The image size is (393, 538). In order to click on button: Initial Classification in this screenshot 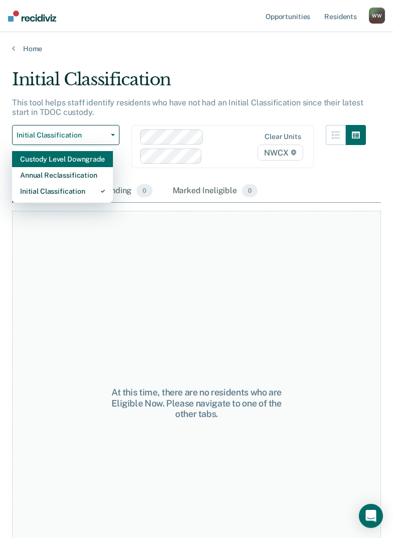, I will do `click(66, 135)`.